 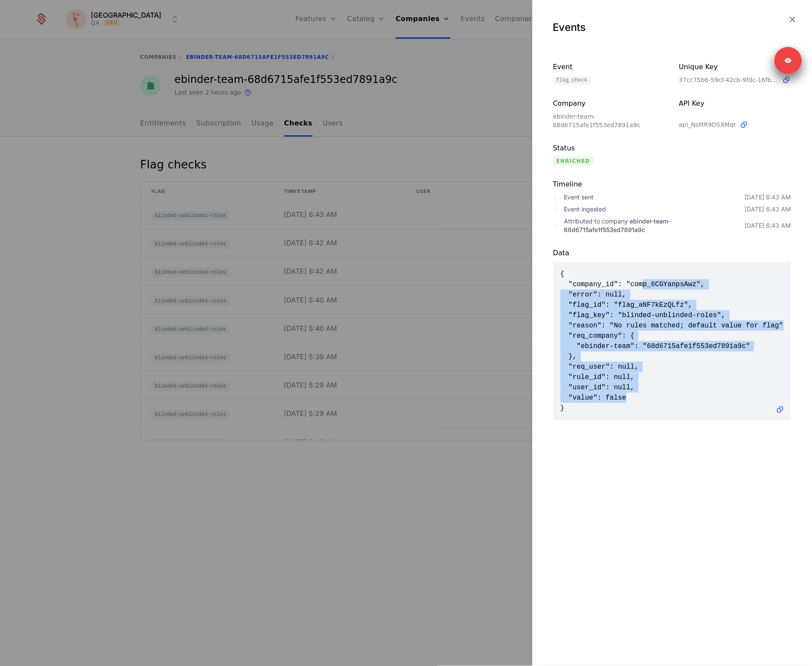 What do you see at coordinates (655, 197) in the screenshot?
I see `div: Event sent` at bounding box center [655, 197].